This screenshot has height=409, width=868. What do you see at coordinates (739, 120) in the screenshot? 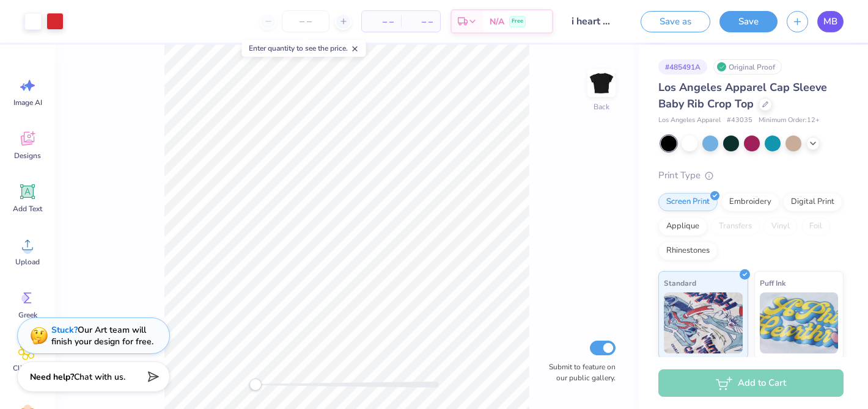
I see `span: # 43035` at bounding box center [739, 120].